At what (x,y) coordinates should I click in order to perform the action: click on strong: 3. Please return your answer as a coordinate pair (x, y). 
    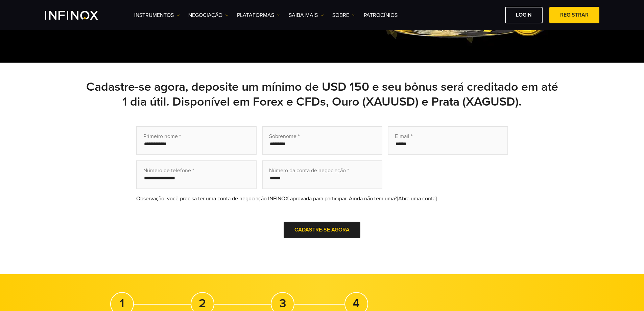
    Looking at the image, I should click on (283, 303).